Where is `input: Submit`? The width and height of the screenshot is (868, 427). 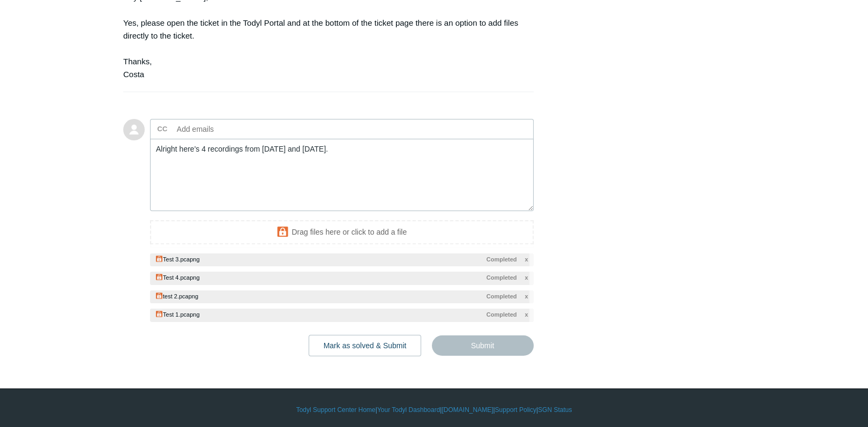
input: Submit is located at coordinates (483, 346).